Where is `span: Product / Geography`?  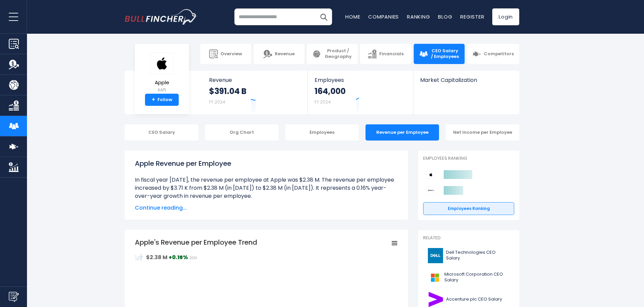
span: Product / Geography is located at coordinates (338, 54).